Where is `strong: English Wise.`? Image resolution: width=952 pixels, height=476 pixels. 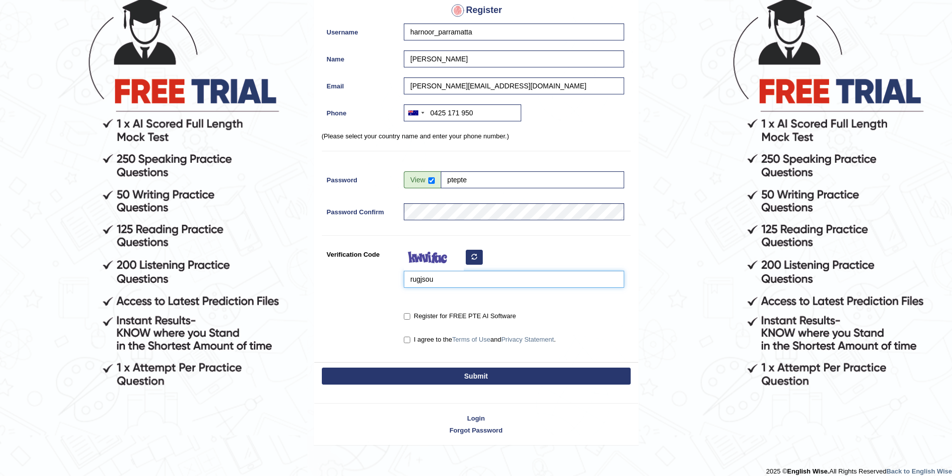
strong: English Wise. is located at coordinates (808, 471).